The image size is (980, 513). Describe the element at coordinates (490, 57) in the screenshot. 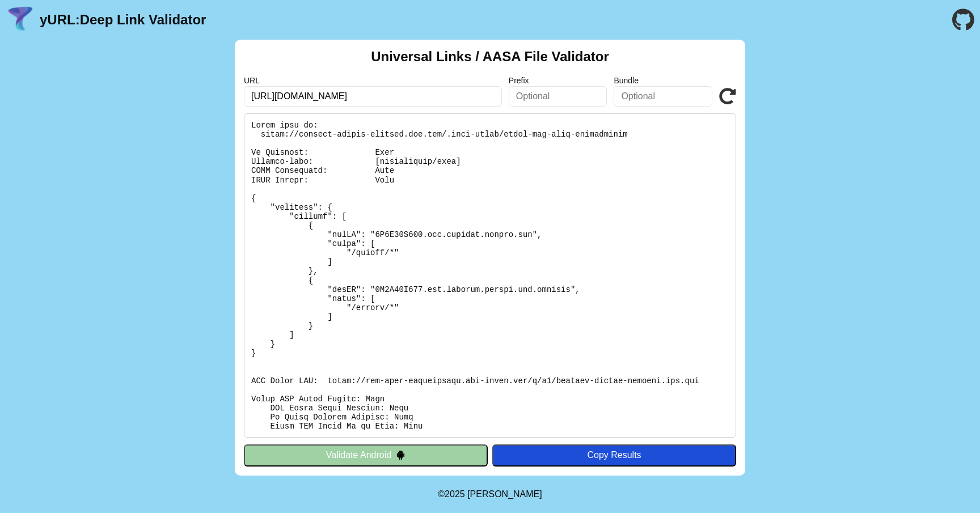

I see `h2: Universal Links / AASA File Validator` at that location.